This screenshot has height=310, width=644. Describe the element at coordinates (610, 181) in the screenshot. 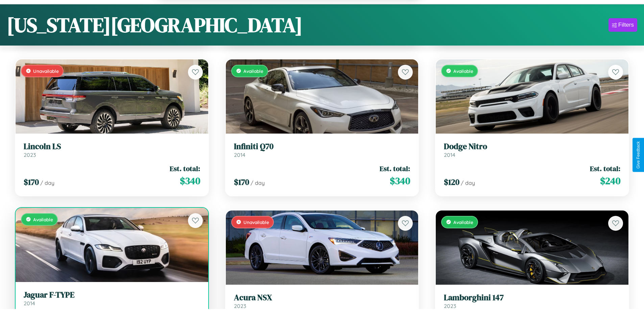

I see `span: $ 240` at that location.